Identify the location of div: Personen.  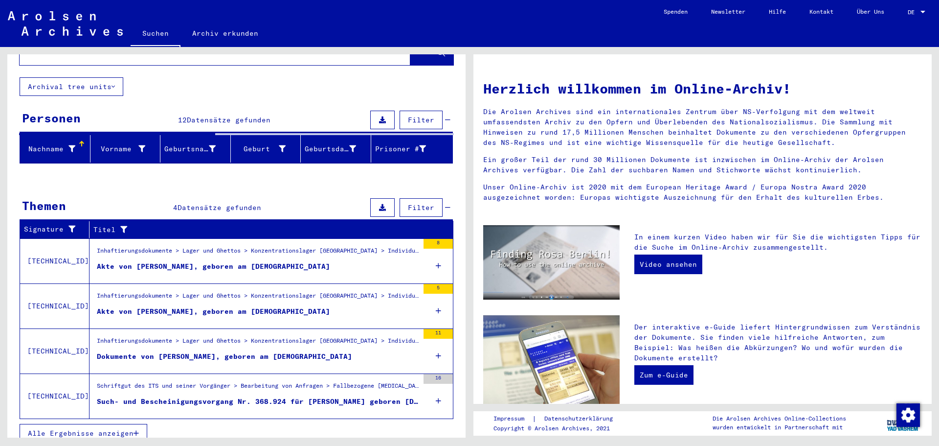
(51, 118).